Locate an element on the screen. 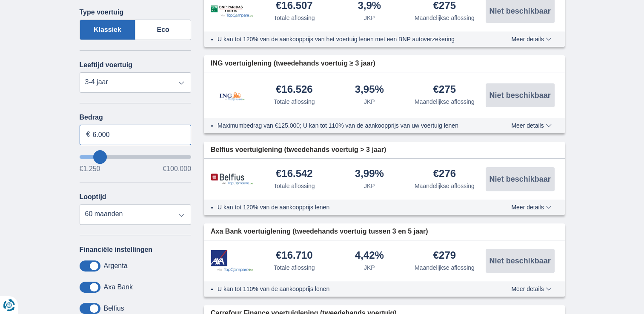 This screenshot has height=314, width=644. label: Argenta is located at coordinates (116, 266).